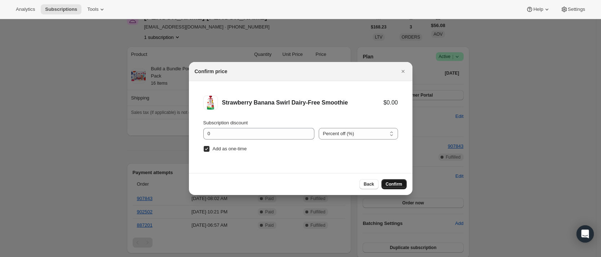 The image size is (601, 257). What do you see at coordinates (25, 9) in the screenshot?
I see `span: Analytics` at bounding box center [25, 9].